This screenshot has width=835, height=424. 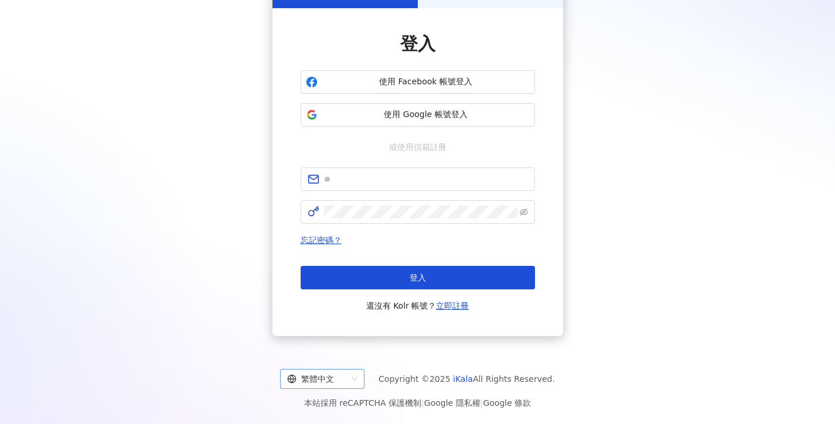 I want to click on span: eye-invisible, so click(x=524, y=212).